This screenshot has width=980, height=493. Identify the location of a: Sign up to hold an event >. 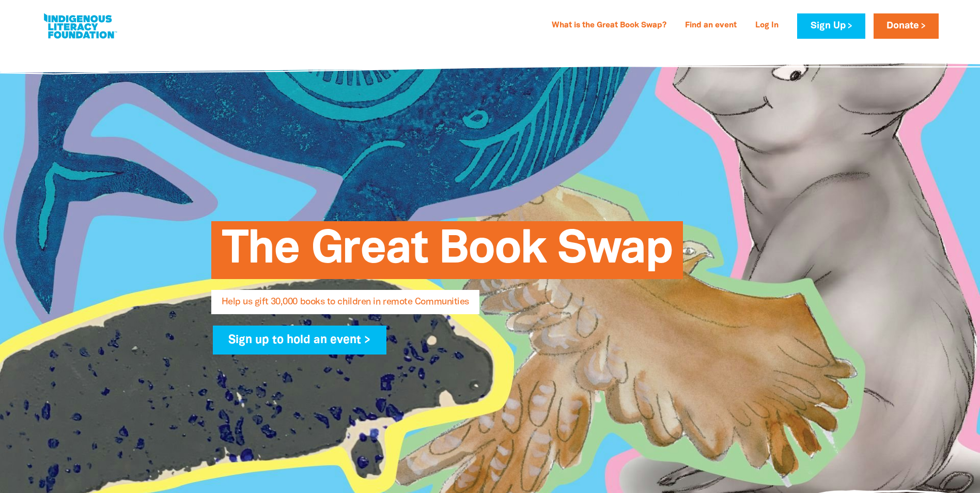
(300, 340).